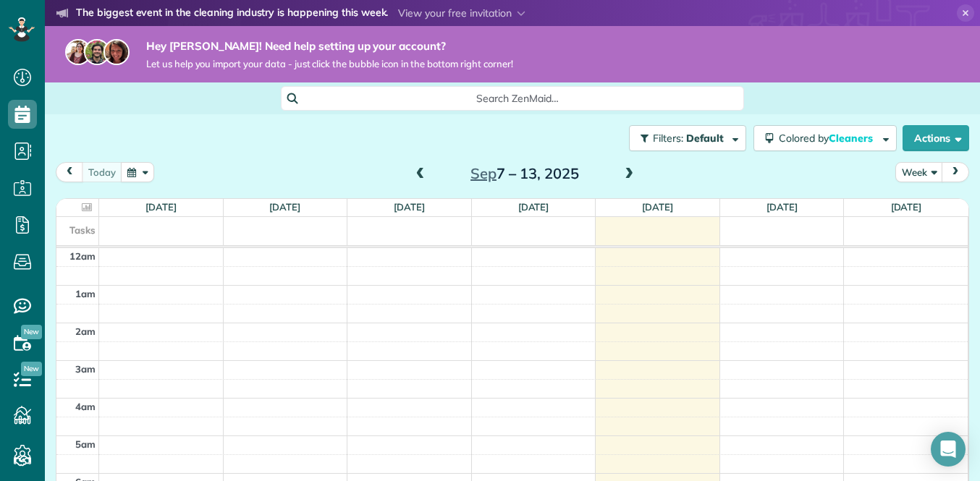 This screenshot has height=481, width=980. What do you see at coordinates (86, 406) in the screenshot?
I see `span: 4am` at bounding box center [86, 406].